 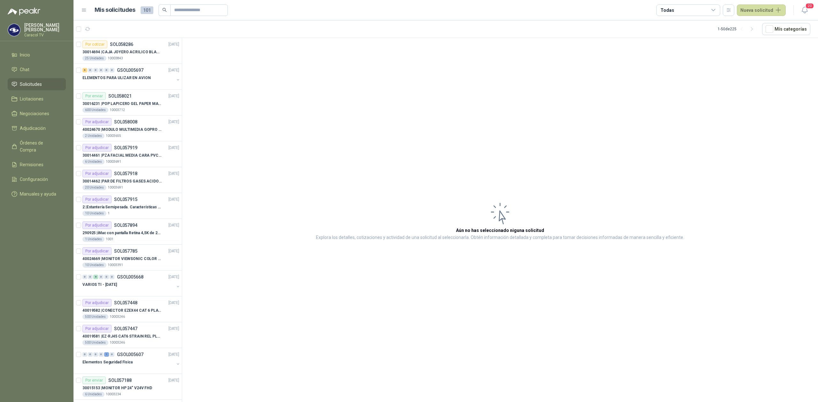 What do you see at coordinates (45, 35) in the screenshot?
I see `p: Caracol TV` at bounding box center [45, 35].